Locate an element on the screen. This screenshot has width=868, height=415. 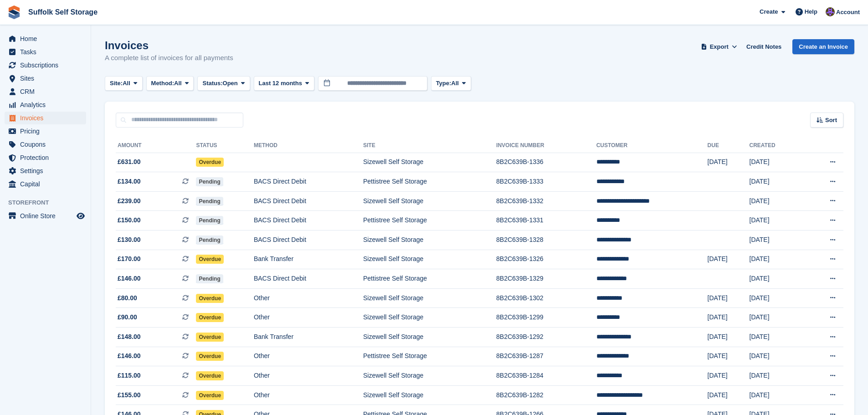
span: £134.00 is located at coordinates (129, 181).